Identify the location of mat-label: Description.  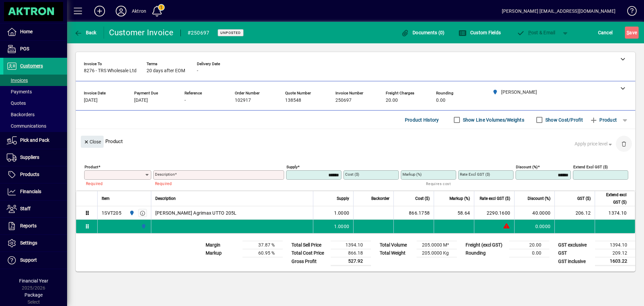
(165, 174).